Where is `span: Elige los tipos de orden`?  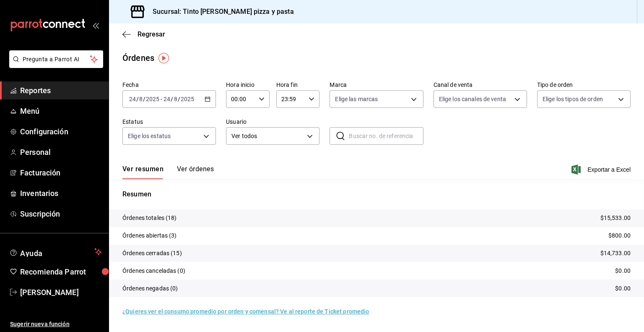
span: Elige los tipos de orden is located at coordinates (573, 99).